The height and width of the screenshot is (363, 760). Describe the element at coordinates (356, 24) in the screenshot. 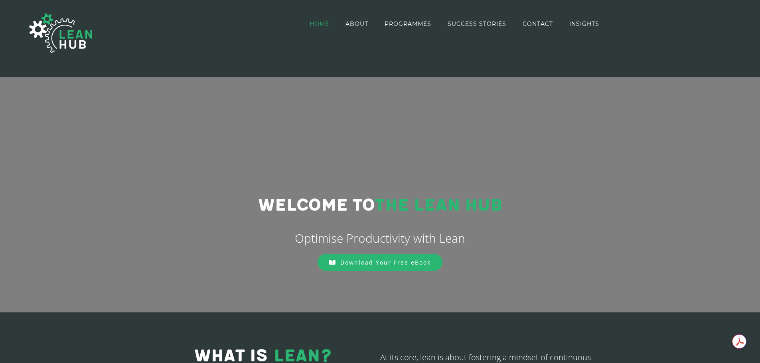

I see `span: ABOUT` at that location.